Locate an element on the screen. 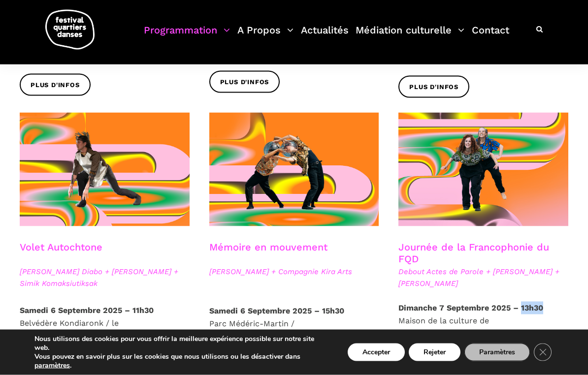 The height and width of the screenshot is (375, 588). strong: Samedi 6 Septembre 2025 – 15h30 is located at coordinates (277, 311).